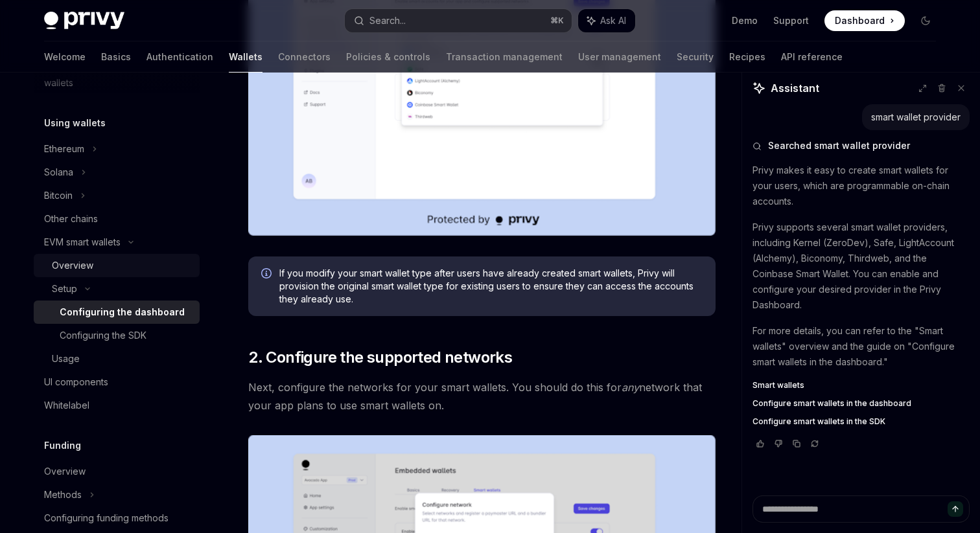  Describe the element at coordinates (831, 404) in the screenshot. I see `span: Configure smart wallets in the dashboard` at that location.